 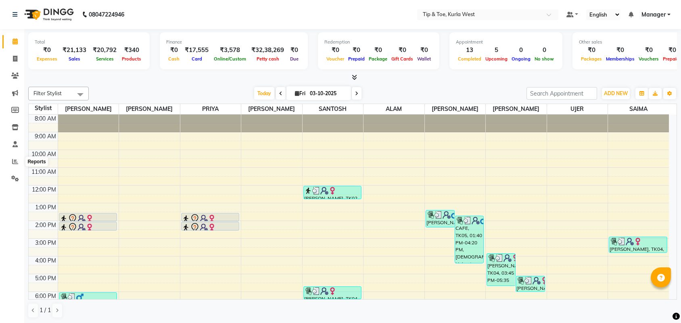 What do you see at coordinates (74, 59) in the screenshot?
I see `span: Sales` at bounding box center [74, 59].